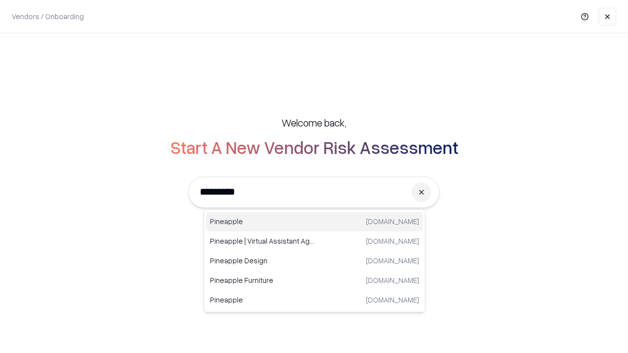  What do you see at coordinates (262, 241) in the screenshot?
I see `p: Pineapple | Virtual Assistant Agency` at bounding box center [262, 241].